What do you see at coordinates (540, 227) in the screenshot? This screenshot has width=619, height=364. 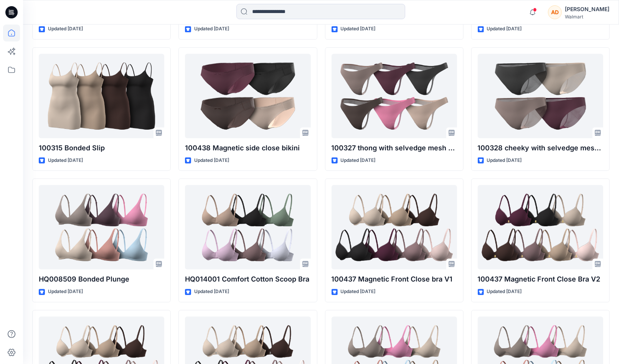 I see `a: 100437 Magnetic Front Close Bra V2` at bounding box center [540, 227].